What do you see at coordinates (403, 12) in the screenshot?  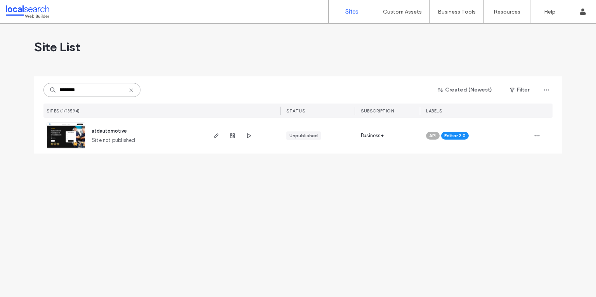 I see `label: Custom Assets` at bounding box center [403, 12].